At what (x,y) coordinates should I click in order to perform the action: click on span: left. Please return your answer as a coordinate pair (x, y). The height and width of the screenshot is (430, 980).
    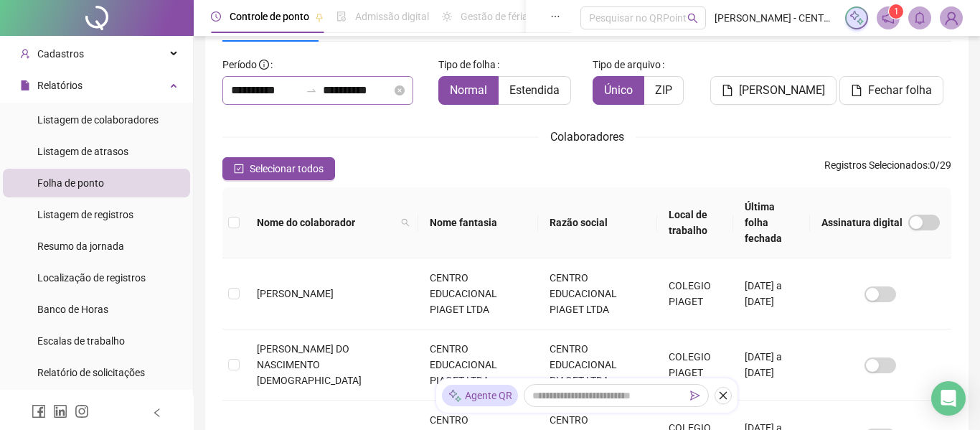
    Looking at the image, I should click on (157, 412).